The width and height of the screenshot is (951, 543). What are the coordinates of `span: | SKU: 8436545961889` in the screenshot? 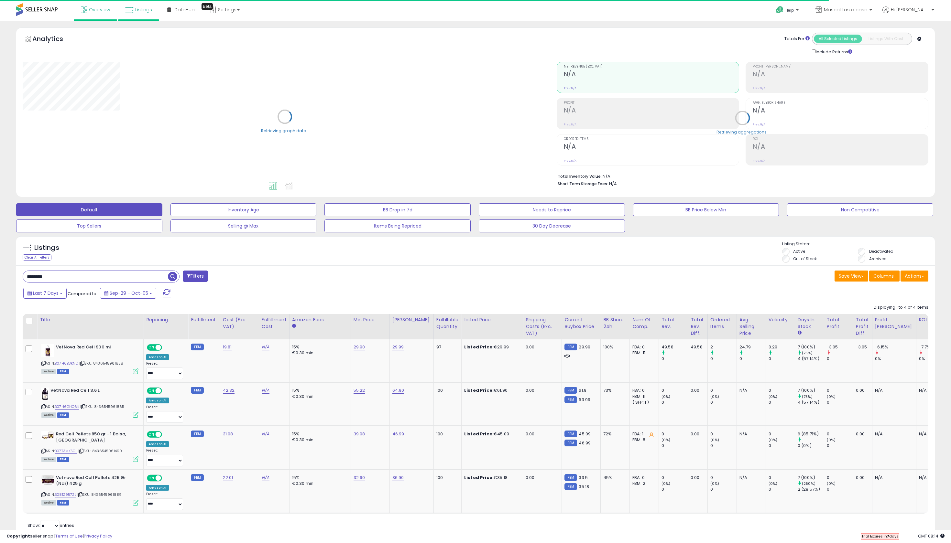 It's located at (99, 495).